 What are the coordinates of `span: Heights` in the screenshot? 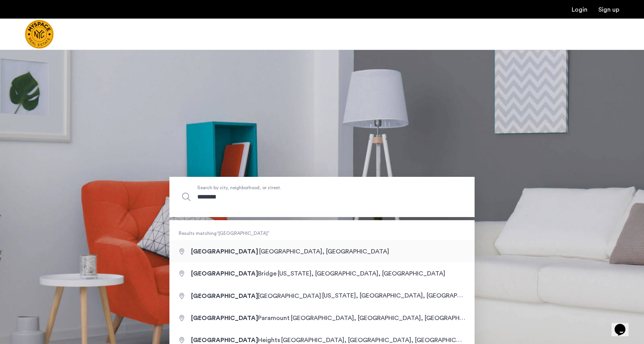 It's located at (236, 340).